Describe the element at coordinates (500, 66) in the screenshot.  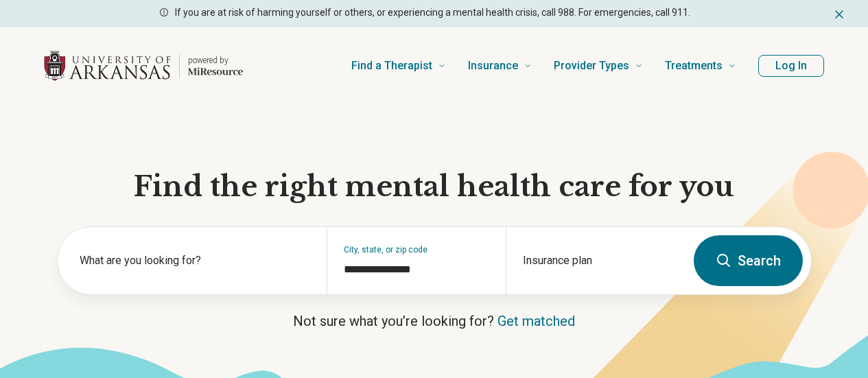
I see `a: Insurance` at that location.